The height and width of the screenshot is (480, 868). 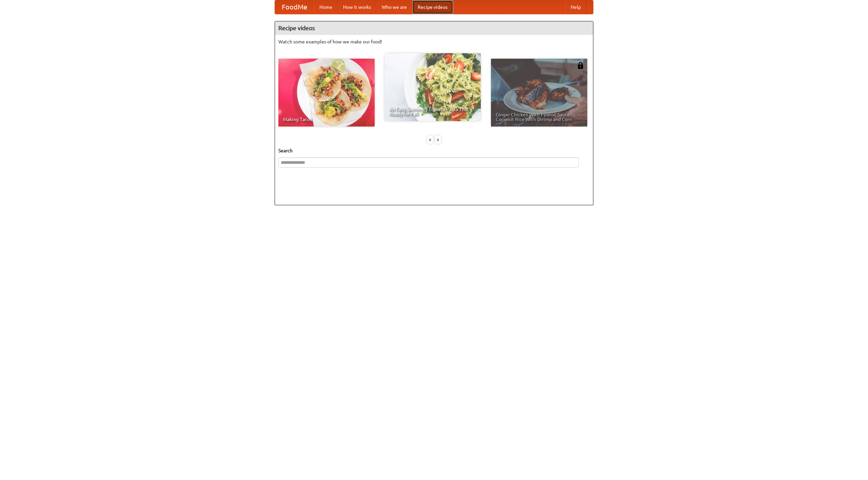 What do you see at coordinates (434, 41) in the screenshot?
I see `p: Watch some examples of how we make our food!` at bounding box center [434, 41].